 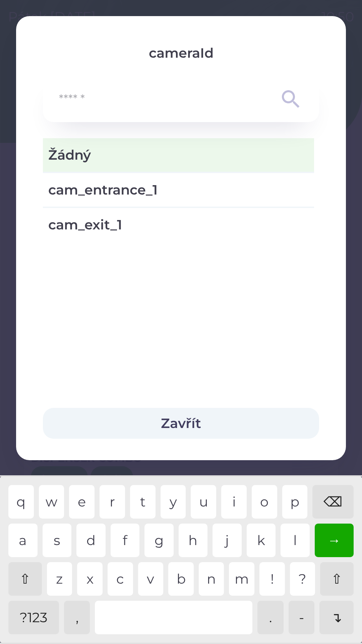 I want to click on span: cam_exit_1, so click(x=178, y=225).